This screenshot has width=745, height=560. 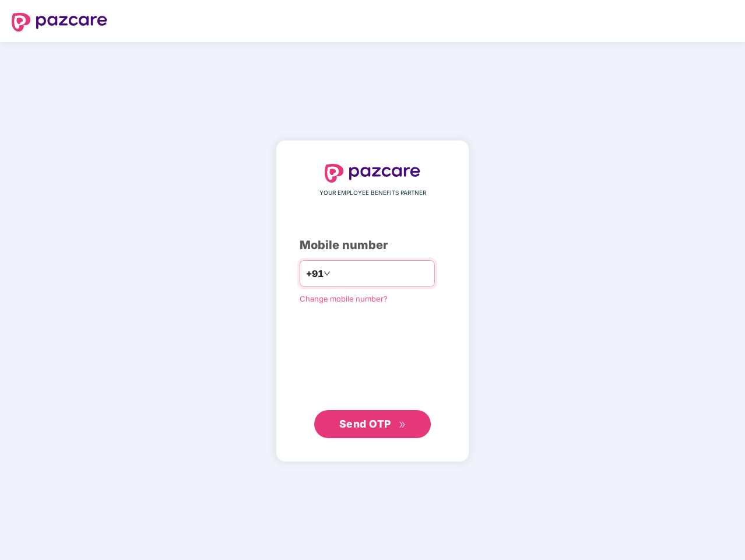 What do you see at coordinates (344, 298) in the screenshot?
I see `span: Change mobile number?` at bounding box center [344, 298].